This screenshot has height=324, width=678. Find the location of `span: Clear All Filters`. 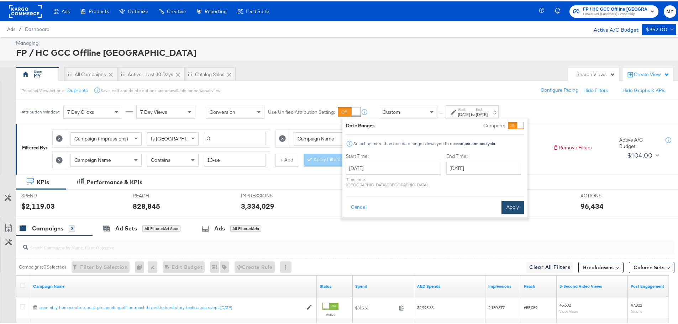

span: Clear All Filters is located at coordinates (550, 266).